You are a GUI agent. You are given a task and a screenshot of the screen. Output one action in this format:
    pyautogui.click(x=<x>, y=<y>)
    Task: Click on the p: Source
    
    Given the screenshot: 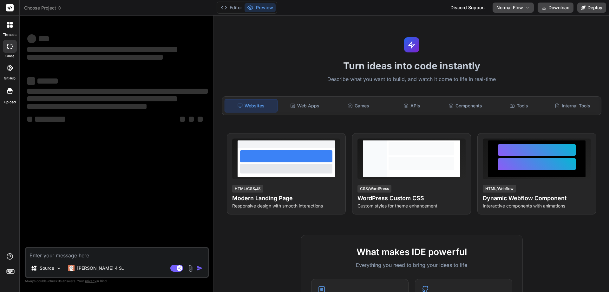 What is the action you would take?
    pyautogui.click(x=47, y=268)
    